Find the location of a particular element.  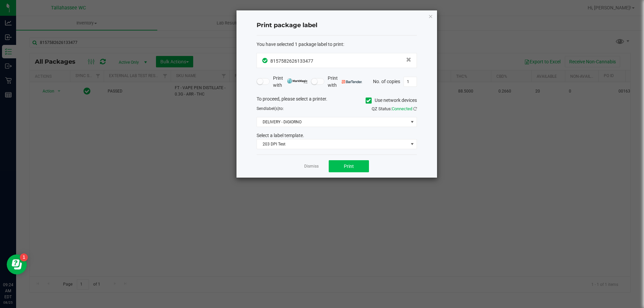

span: DELIVERY - DiGIORNO is located at coordinates (333, 122).